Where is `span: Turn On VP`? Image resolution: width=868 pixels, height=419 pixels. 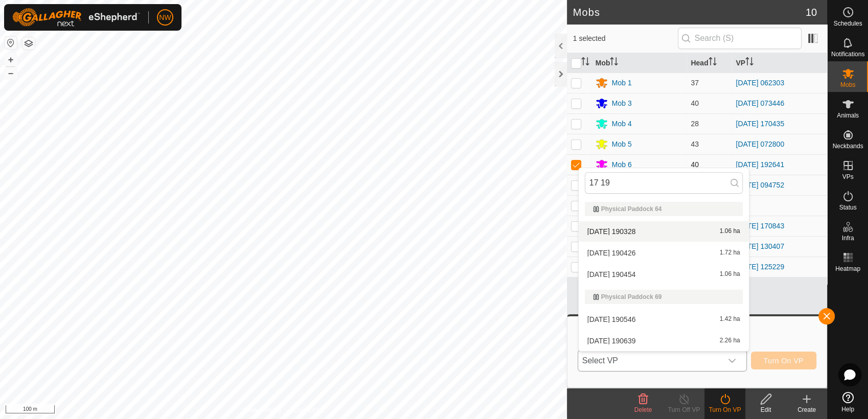
span: Turn On VP is located at coordinates (783, 361).